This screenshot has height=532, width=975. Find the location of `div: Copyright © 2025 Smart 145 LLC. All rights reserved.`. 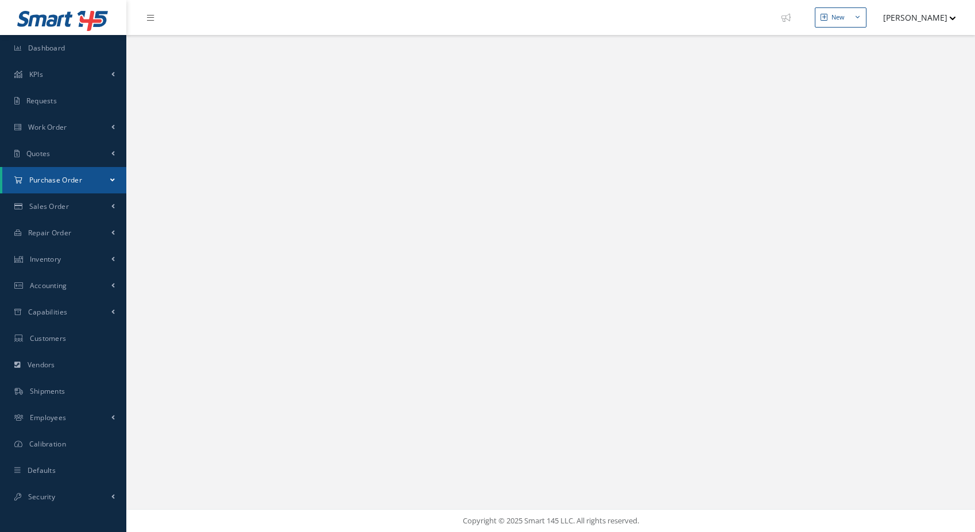

div: Copyright © 2025 Smart 145 LLC. All rights reserved. is located at coordinates (551, 522).